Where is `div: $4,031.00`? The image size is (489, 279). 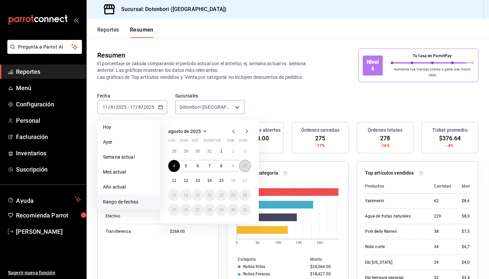 div: $4,031.00 is located at coordinates (470, 263).